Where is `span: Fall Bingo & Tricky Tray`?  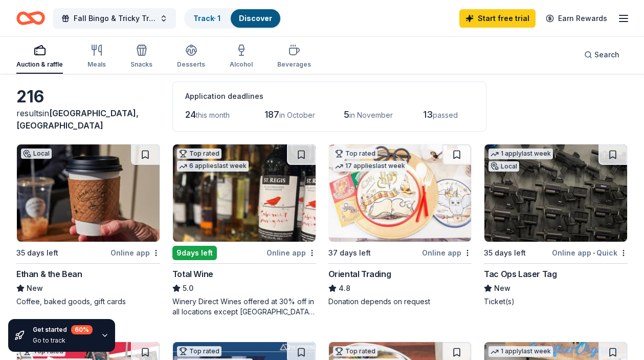
span: Fall Bingo & Tricky Tray is located at coordinates (115, 18).